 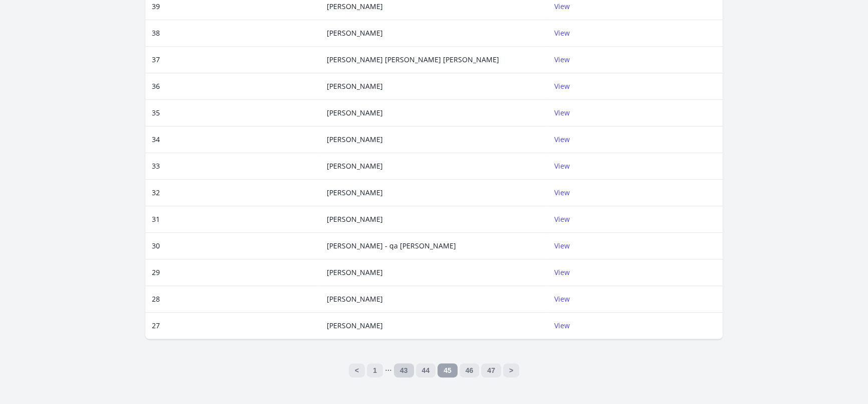 I want to click on a: Next, so click(x=511, y=370).